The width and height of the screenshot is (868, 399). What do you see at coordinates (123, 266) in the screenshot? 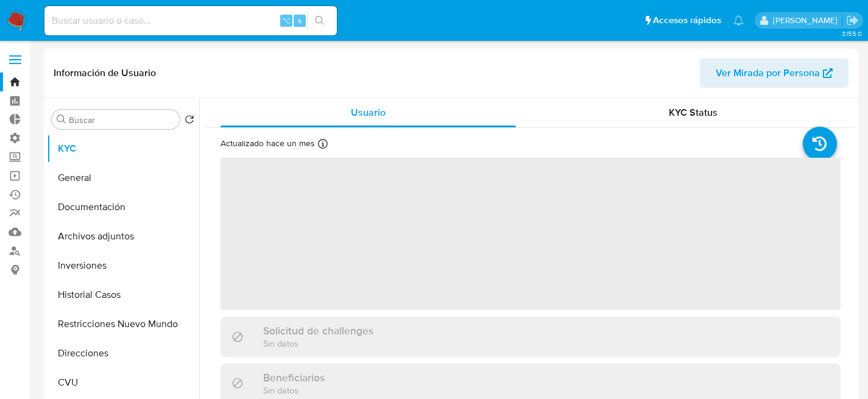
I see `button: Inversiones` at bounding box center [123, 266].